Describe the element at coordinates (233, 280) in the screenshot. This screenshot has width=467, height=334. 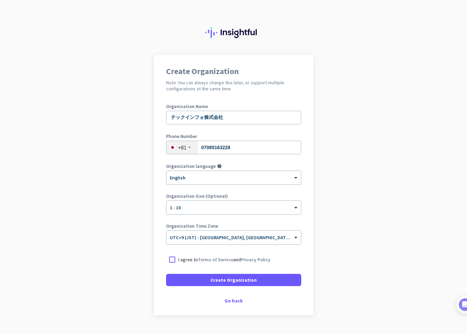
I see `button: Create Organization` at that location.